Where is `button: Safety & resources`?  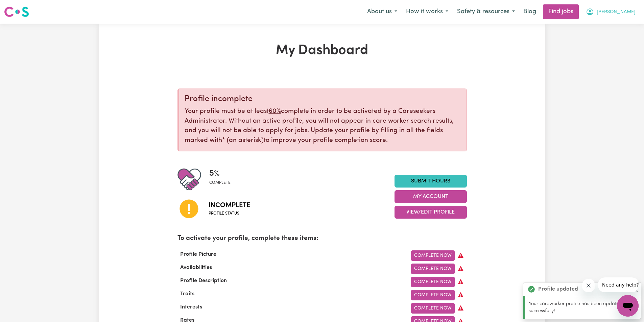
button: Safety & resources is located at coordinates (486, 12).